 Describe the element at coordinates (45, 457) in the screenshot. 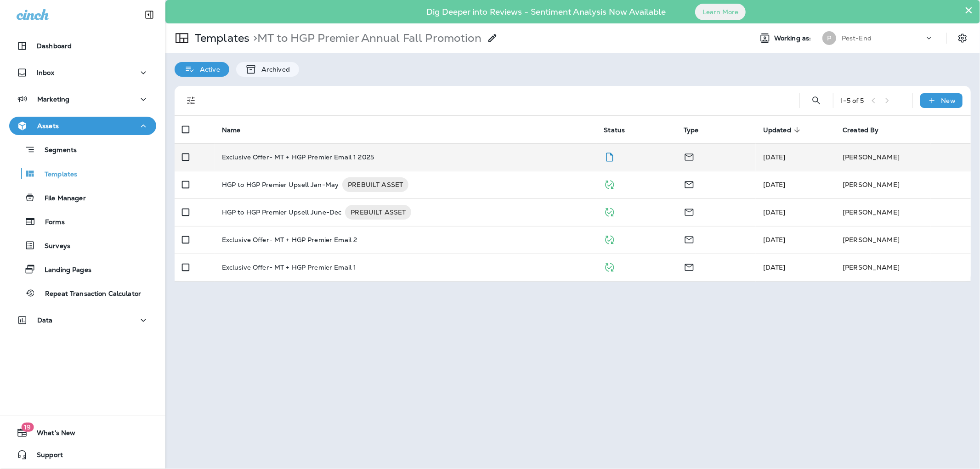

I see `span: Support` at that location.